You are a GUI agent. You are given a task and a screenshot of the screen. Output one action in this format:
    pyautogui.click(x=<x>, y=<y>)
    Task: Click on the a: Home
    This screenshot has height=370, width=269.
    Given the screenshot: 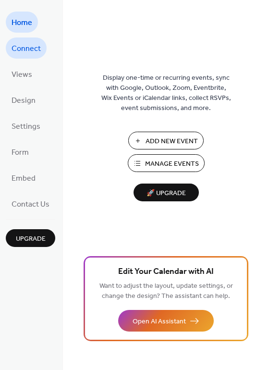 What is the action you would take?
    pyautogui.click(x=22, y=22)
    